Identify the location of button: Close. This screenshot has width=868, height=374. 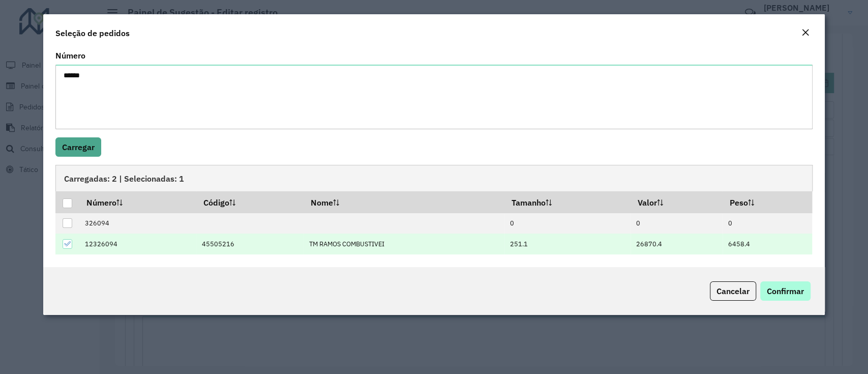
(806, 33).